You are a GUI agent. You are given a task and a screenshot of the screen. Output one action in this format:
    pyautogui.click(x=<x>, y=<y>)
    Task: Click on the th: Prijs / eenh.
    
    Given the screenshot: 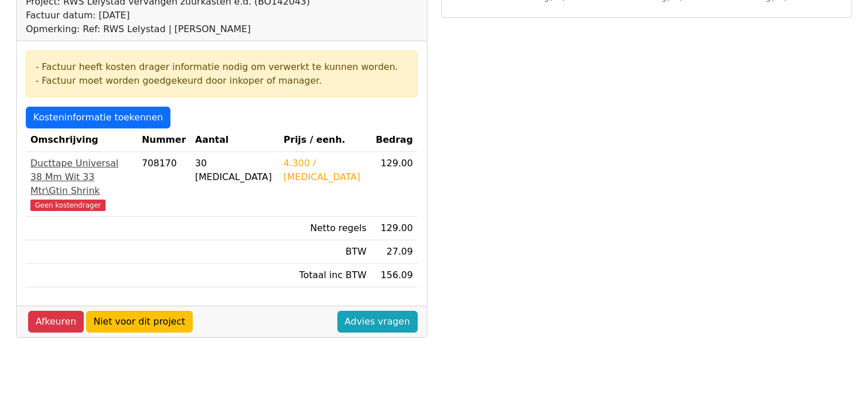 What is the action you would take?
    pyautogui.click(x=325, y=140)
    